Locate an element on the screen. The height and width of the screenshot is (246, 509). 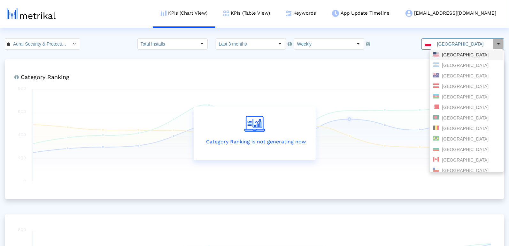
h6: Category Ranking is located at coordinates (254, 76).